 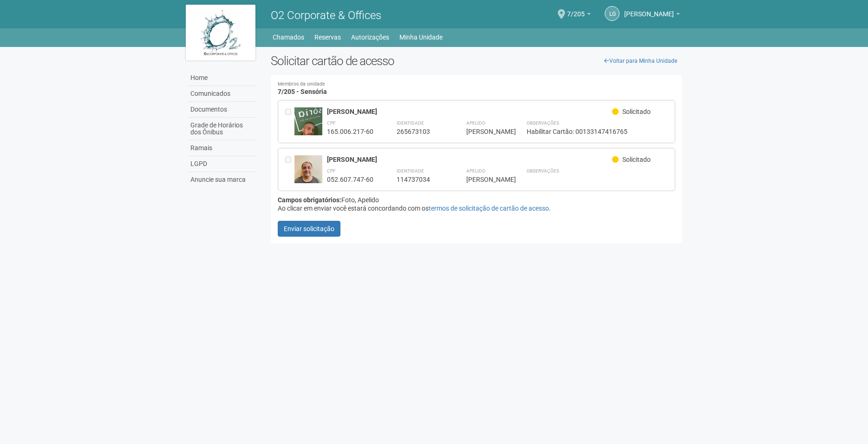 I want to click on small: Membros da unidade, so click(x=477, y=84).